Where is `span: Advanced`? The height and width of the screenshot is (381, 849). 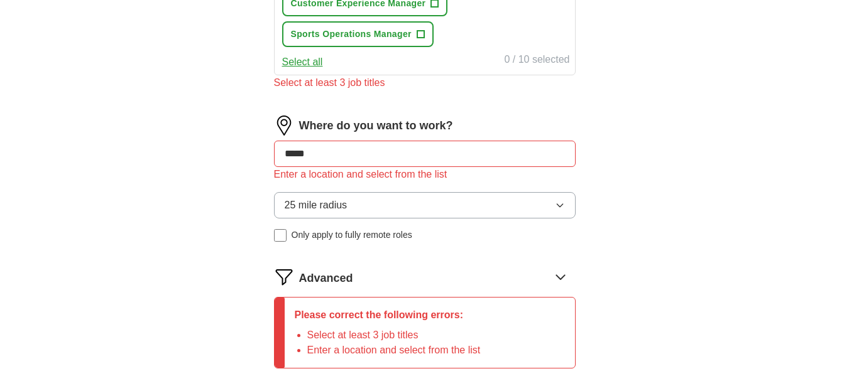 span: Advanced is located at coordinates (326, 278).